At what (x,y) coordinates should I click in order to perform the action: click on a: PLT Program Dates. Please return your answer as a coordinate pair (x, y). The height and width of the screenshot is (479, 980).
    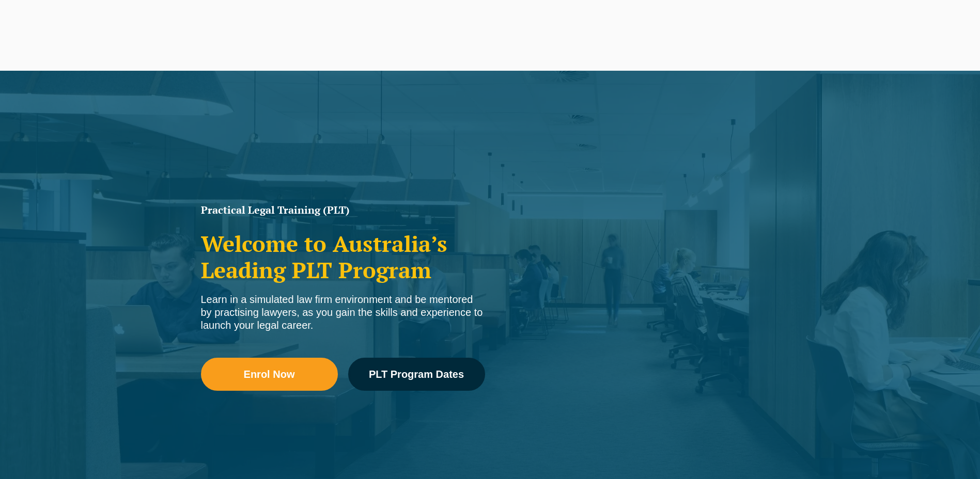
    Looking at the image, I should click on (417, 375).